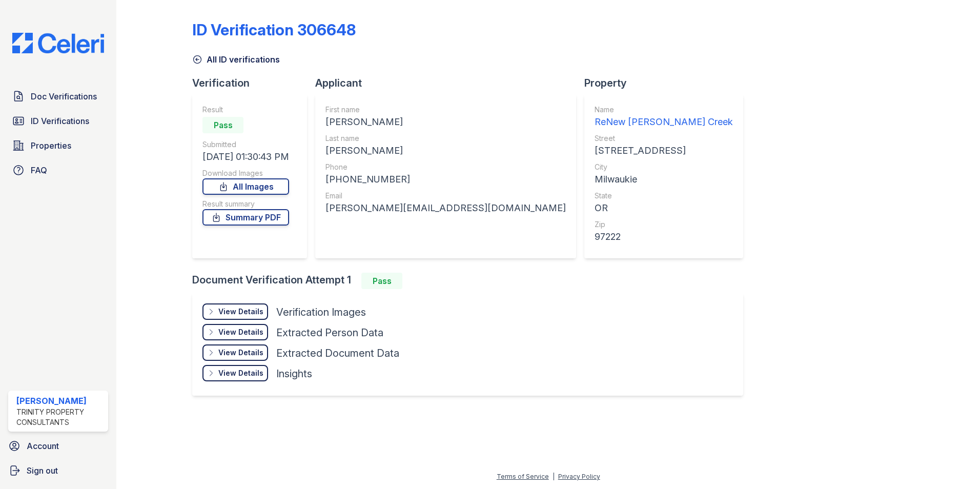 Image resolution: width=980 pixels, height=489 pixels. What do you see at coordinates (664, 237) in the screenshot?
I see `div: 97222` at bounding box center [664, 237].